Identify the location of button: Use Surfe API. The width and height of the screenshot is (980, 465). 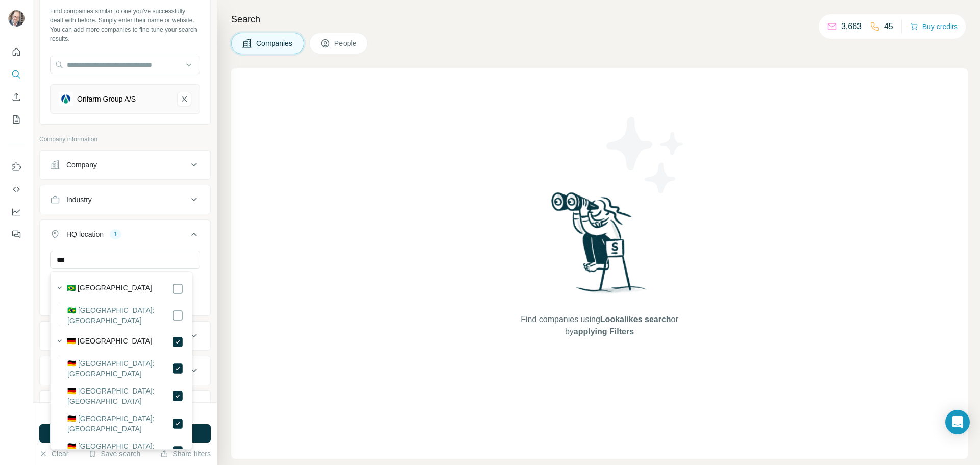
(16, 189).